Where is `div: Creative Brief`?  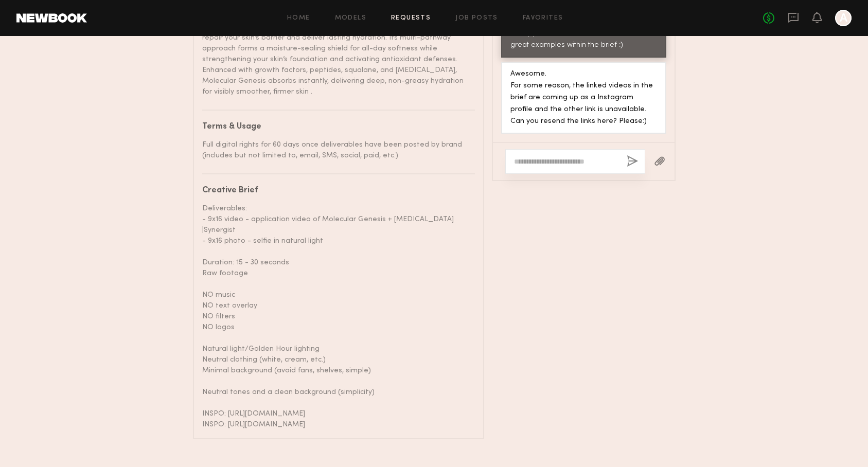
div: Creative Brief is located at coordinates (335, 191).